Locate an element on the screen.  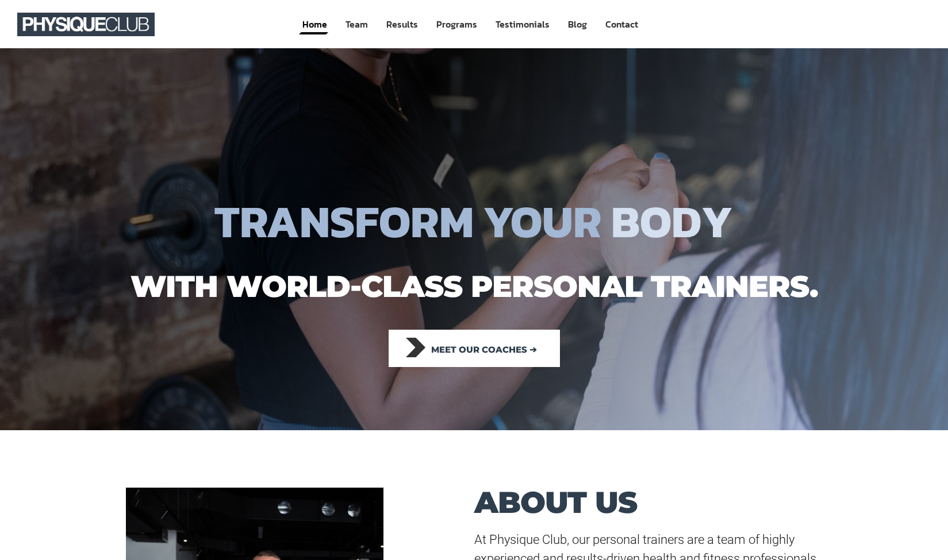
a: Programs is located at coordinates (457, 24).